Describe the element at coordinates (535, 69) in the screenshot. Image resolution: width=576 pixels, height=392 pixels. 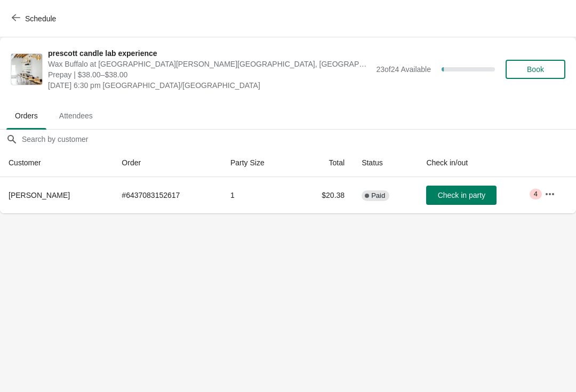
I see `button: Book` at that location.